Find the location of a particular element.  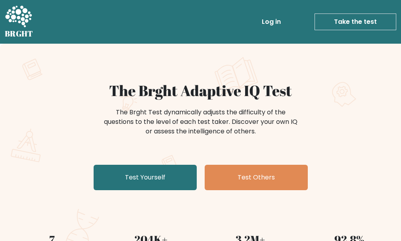

a: Log in is located at coordinates (272, 22).